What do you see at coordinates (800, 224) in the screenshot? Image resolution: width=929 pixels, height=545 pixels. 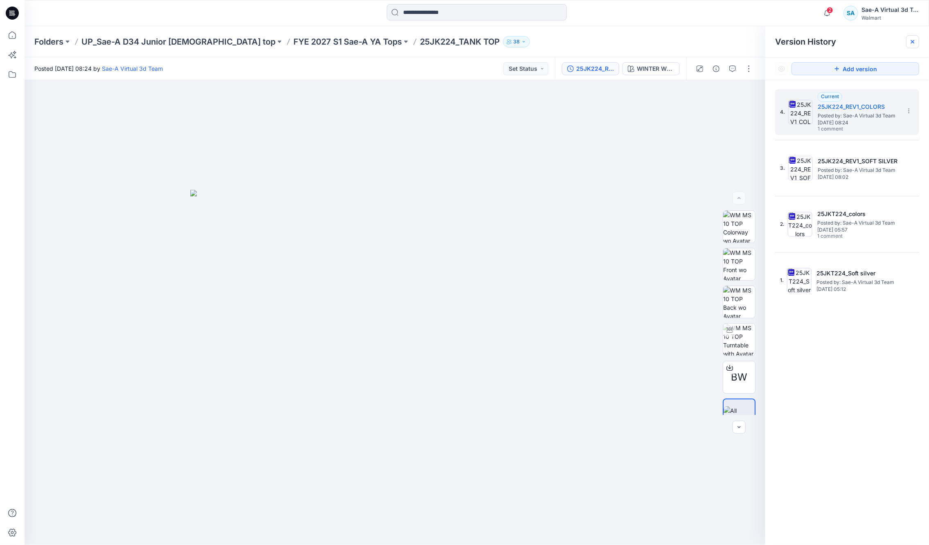 I see `img: 25JKT224_colors` at bounding box center [800, 224].